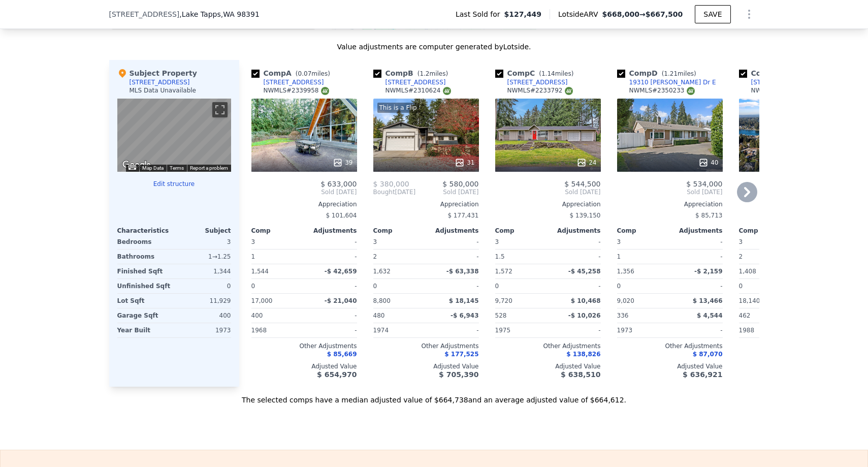  What do you see at coordinates (174, 184) in the screenshot?
I see `button: Edit structure` at bounding box center [174, 184].